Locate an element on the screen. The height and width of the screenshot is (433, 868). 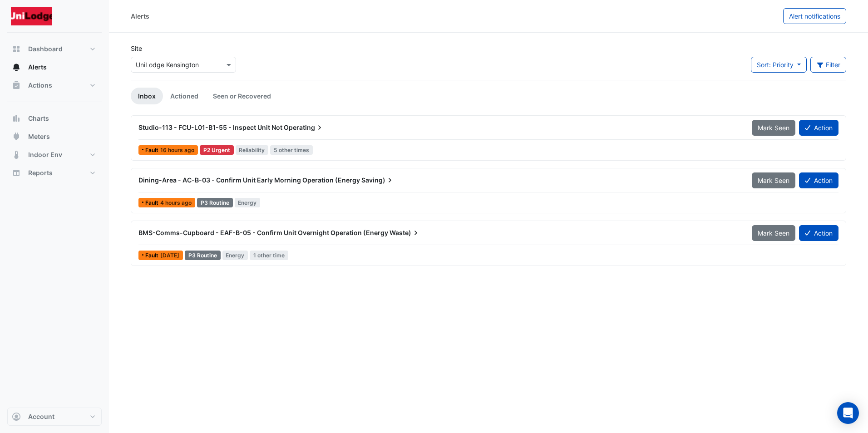
span: Dashboard is located at coordinates (45, 49).